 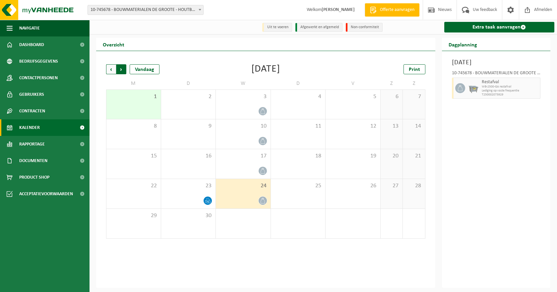 What do you see at coordinates (298, 186) in the screenshot?
I see `span: 25` at bounding box center [298, 186].